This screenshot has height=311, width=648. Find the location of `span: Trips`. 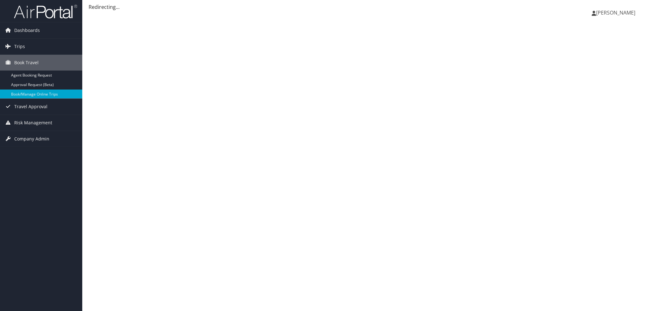

span: Trips is located at coordinates (20, 47).